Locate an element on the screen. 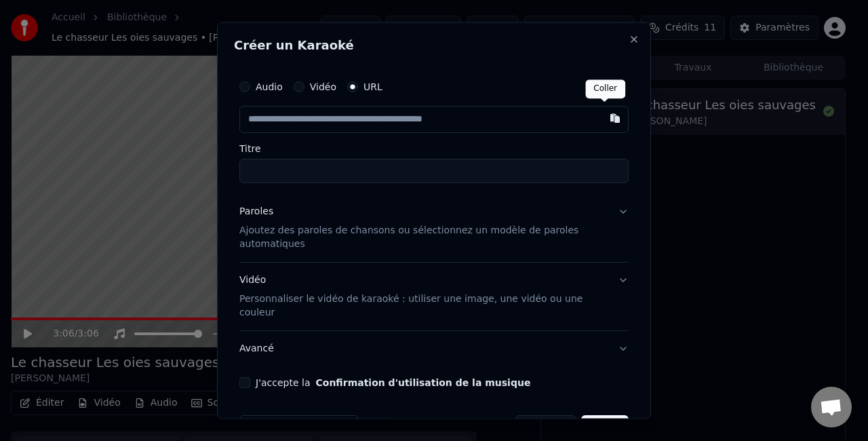 Image resolution: width=868 pixels, height=441 pixels. button: Avancé is located at coordinates (434, 348).